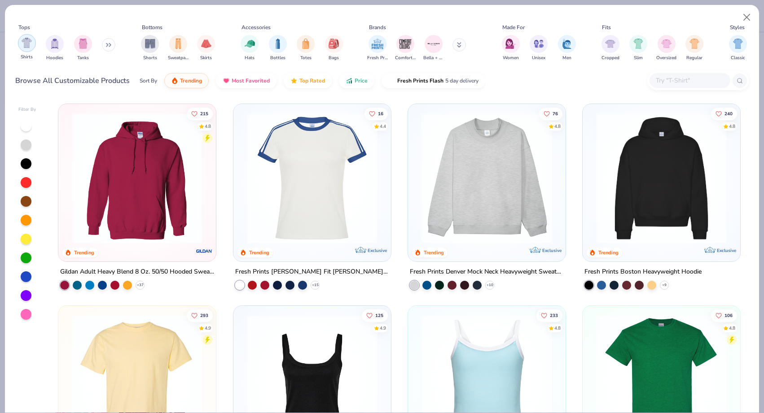 The height and width of the screenshot is (413, 764). What do you see at coordinates (26, 57) in the screenshot?
I see `span: Shirts` at bounding box center [26, 57].